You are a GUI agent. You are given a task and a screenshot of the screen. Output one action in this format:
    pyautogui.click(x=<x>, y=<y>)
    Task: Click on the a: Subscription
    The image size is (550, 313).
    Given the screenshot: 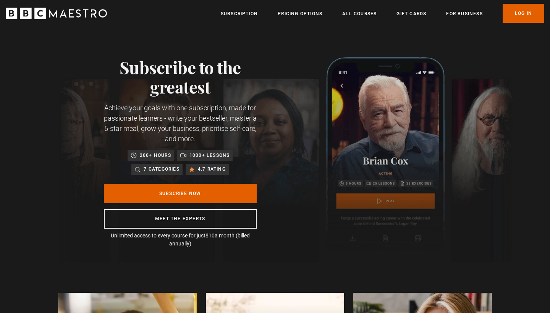 What is the action you would take?
    pyautogui.click(x=239, y=14)
    